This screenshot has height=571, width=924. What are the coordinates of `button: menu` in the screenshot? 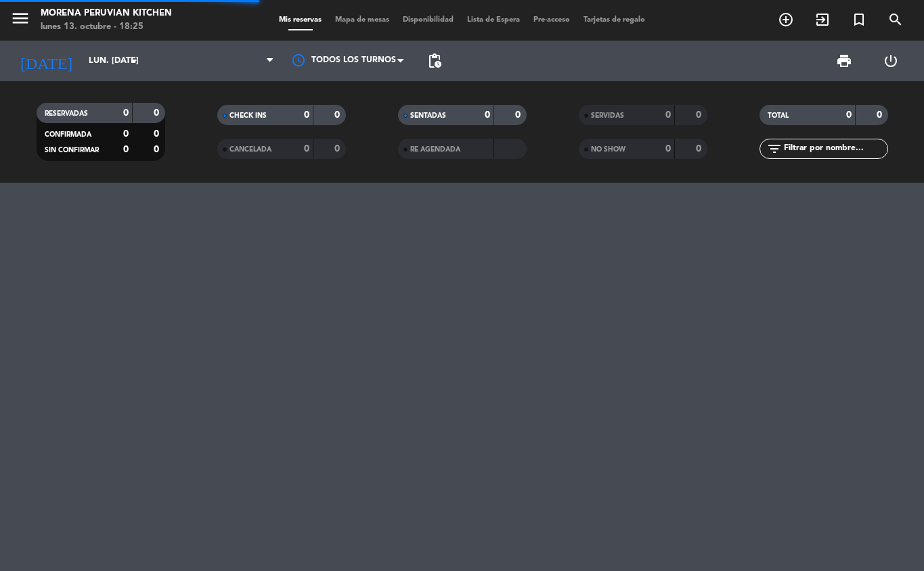 It's located at (20, 20).